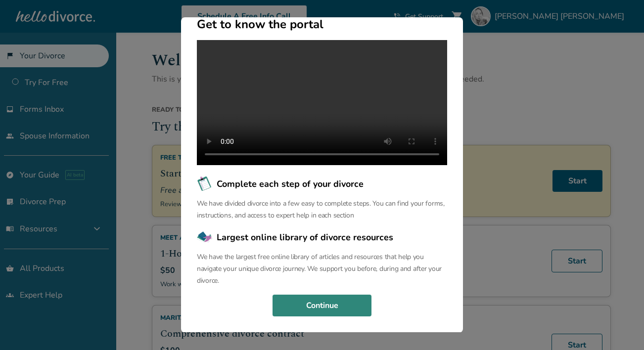 Image resolution: width=644 pixels, height=350 pixels. Describe the element at coordinates (322, 209) in the screenshot. I see `p: We have divided divorce into a few easy to complete steps. You can find your forms, instructions,...` at that location.